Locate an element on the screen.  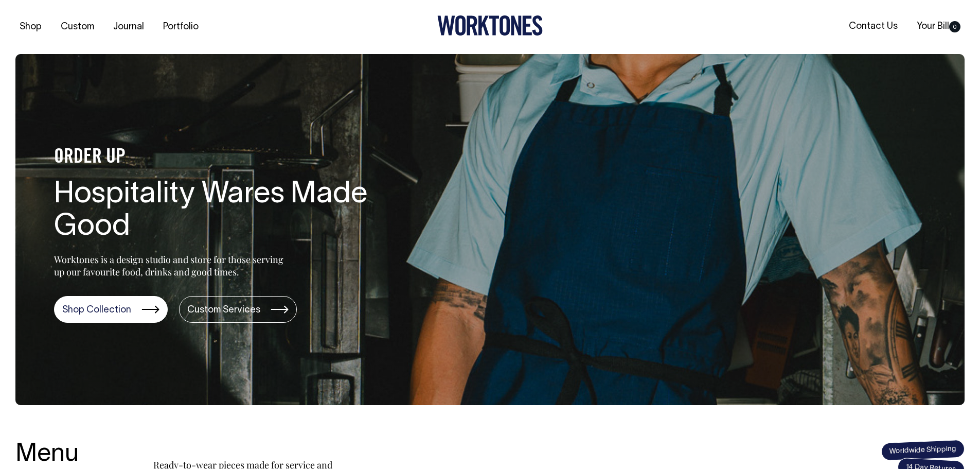
h4: ORDER UP is located at coordinates (219, 157).